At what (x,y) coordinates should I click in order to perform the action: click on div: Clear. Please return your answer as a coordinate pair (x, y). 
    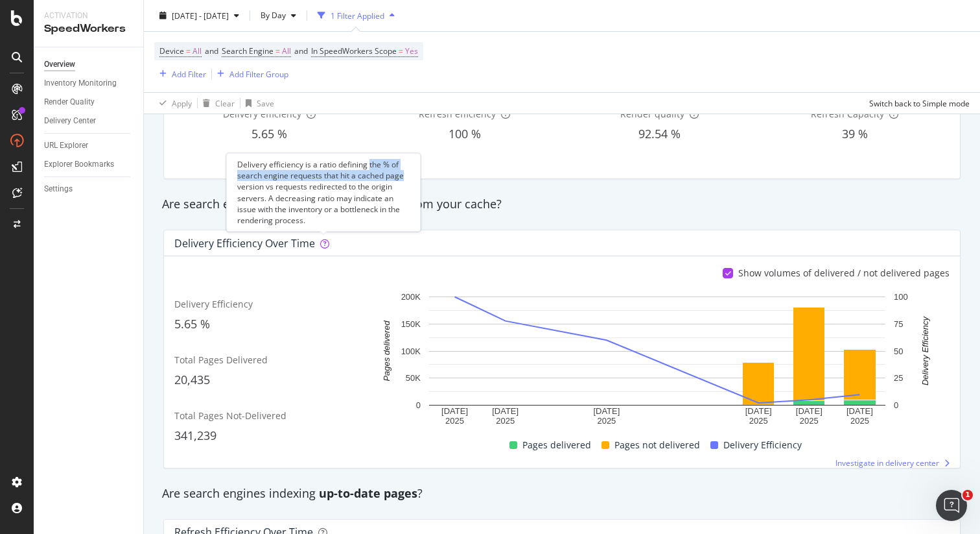
    Looking at the image, I should click on (225, 103).